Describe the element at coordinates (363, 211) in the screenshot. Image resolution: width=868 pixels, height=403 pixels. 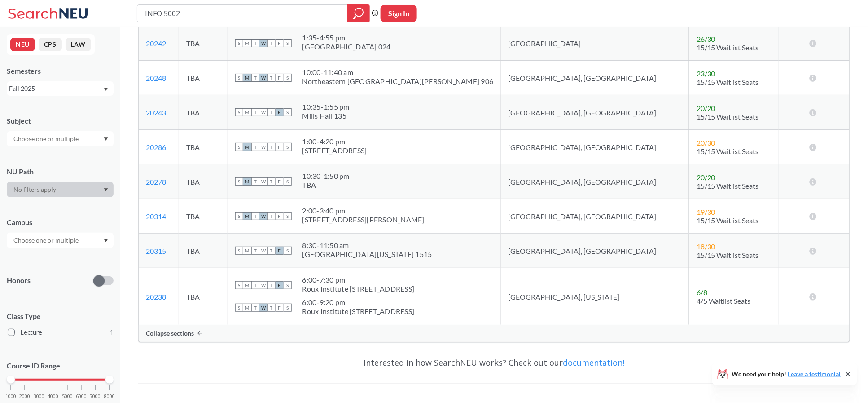
I see `div: 2:00 - 3:40 pm` at that location.